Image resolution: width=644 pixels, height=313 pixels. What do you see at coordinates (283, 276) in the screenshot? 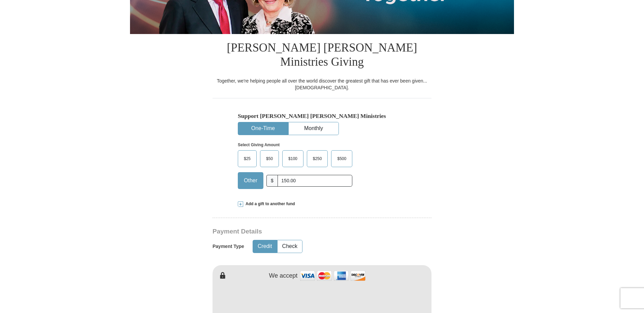
I see `h4: We accept` at bounding box center [283, 276].